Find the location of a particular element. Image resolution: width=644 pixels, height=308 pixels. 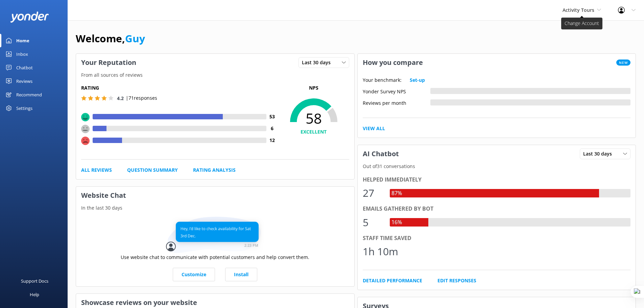

h3: AI Chatbot is located at coordinates (381, 154).